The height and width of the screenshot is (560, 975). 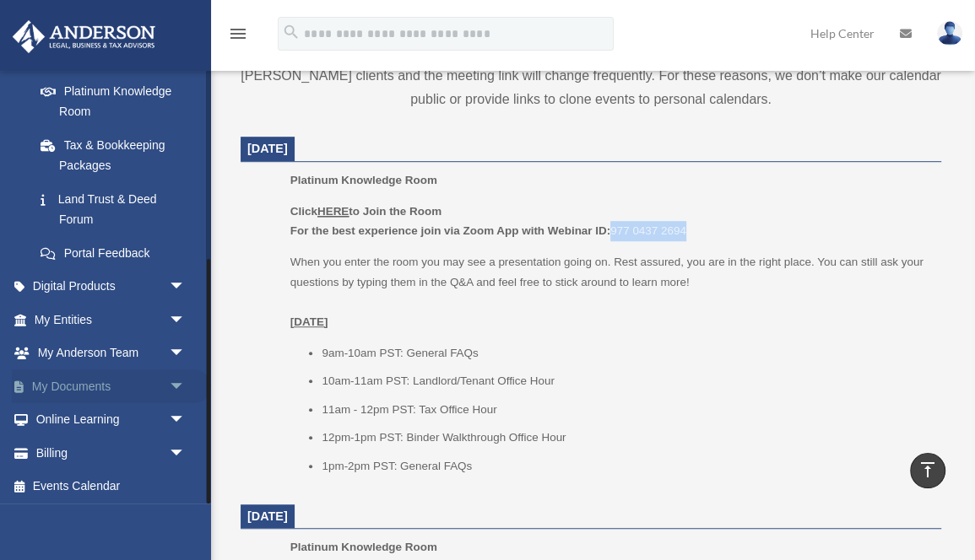 I want to click on a: Billingarrow_drop_down, so click(x=112, y=454).